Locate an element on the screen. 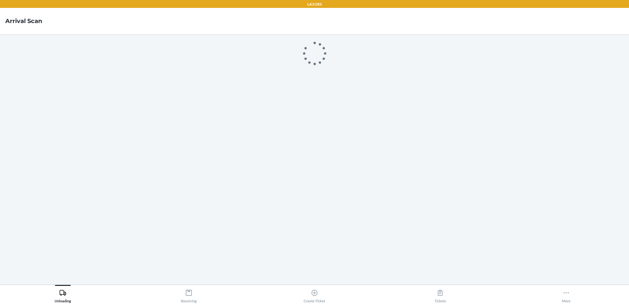 The width and height of the screenshot is (629, 304). div: More is located at coordinates (567, 295).